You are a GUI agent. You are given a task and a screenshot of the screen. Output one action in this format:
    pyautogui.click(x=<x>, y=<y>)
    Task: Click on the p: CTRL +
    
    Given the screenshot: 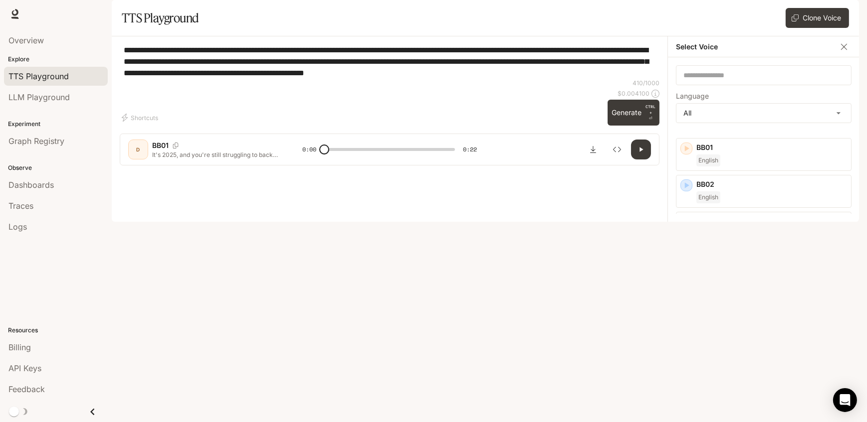 What is the action you would take?
    pyautogui.click(x=650, y=110)
    